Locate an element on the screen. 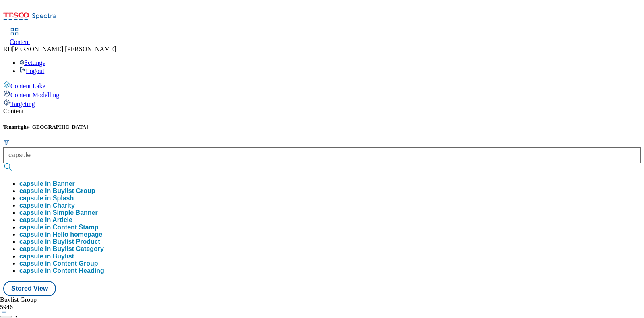  button: capsule in Buylist Category is located at coordinates (61, 249).